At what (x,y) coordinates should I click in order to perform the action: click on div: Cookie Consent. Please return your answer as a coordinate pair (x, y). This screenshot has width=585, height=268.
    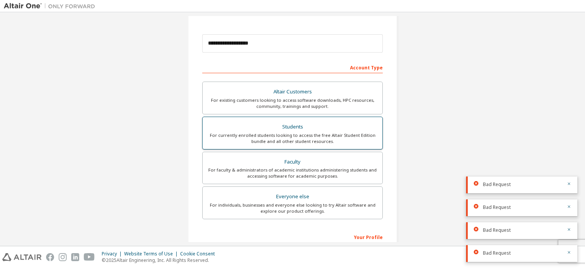
    Looking at the image, I should click on (200, 254).